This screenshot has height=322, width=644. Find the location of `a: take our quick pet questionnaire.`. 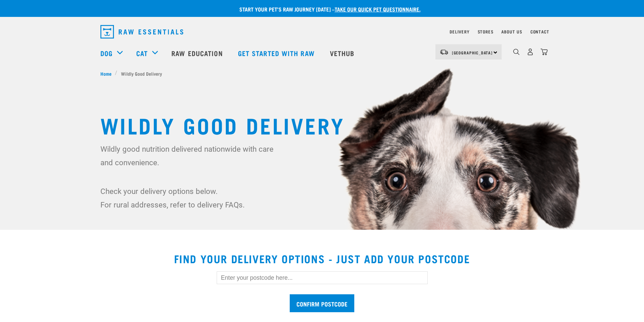

a: take our quick pet questionnaire. is located at coordinates (378, 8).